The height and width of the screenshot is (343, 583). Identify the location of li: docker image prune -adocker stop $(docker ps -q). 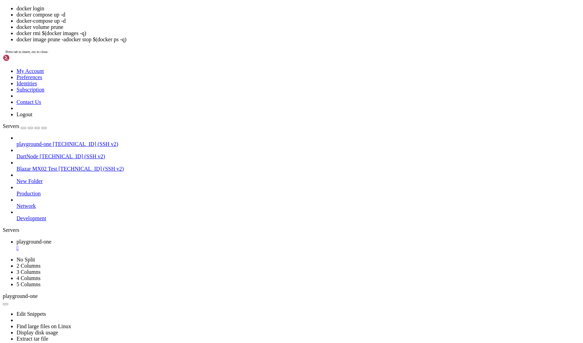
(298, 40).